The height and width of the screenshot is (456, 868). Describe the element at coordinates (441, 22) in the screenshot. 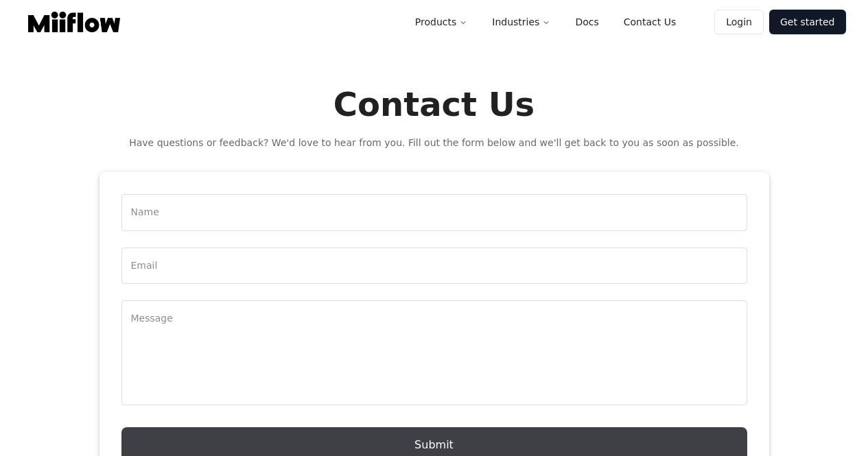

I see `button: Products` at that location.